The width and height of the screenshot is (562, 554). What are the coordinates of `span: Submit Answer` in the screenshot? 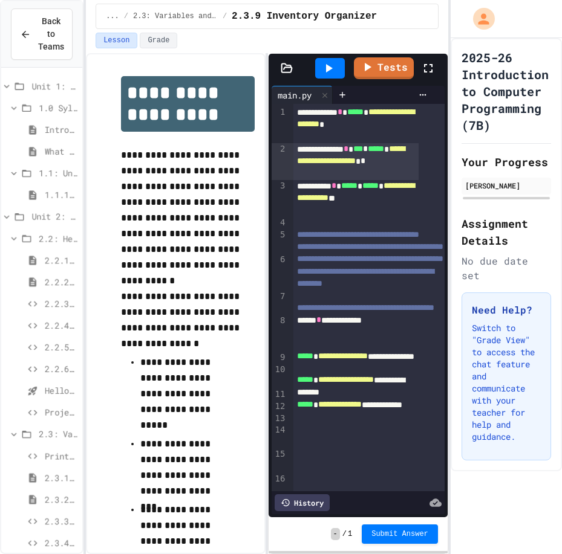 It's located at (400, 534).